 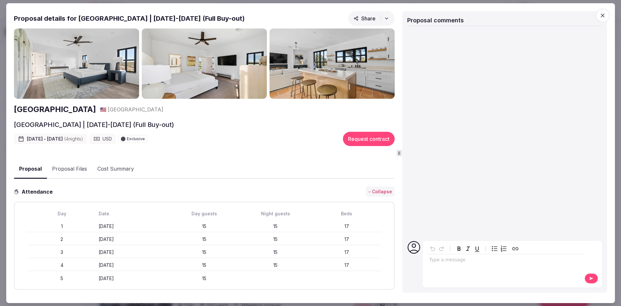 What do you see at coordinates (495, 248) in the screenshot?
I see `button: Bulleted list` at bounding box center [495, 248].